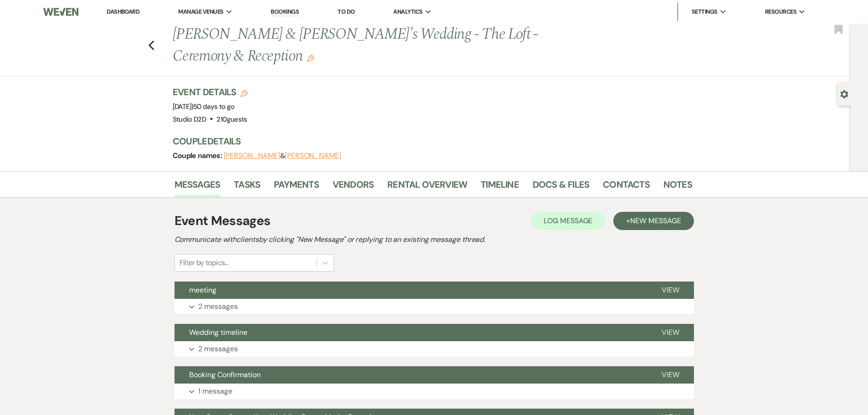  I want to click on a: Notes, so click(677, 187).